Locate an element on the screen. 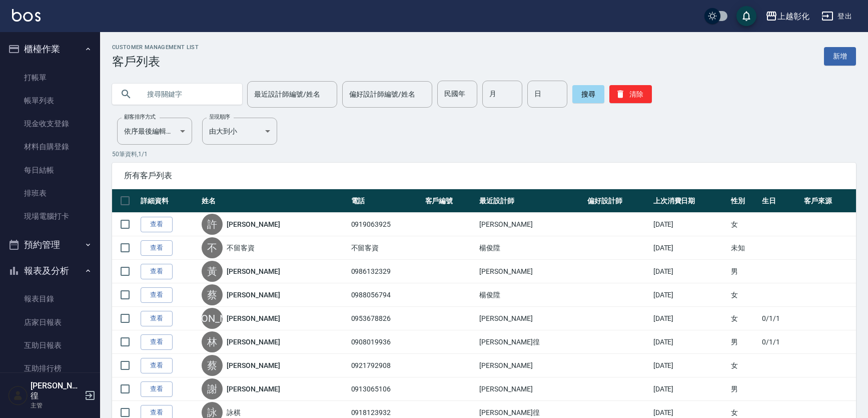 This screenshot has height=418, width=868. div: 不 is located at coordinates (212, 248).